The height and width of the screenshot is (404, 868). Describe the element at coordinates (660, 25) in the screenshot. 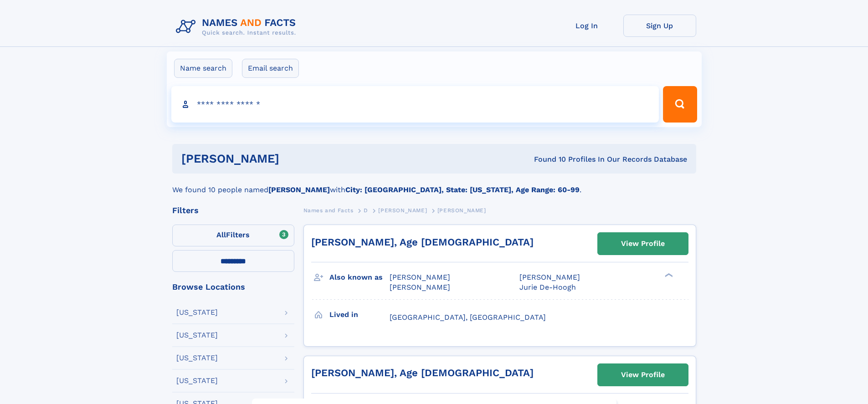

I see `a: Sign Up` at that location.